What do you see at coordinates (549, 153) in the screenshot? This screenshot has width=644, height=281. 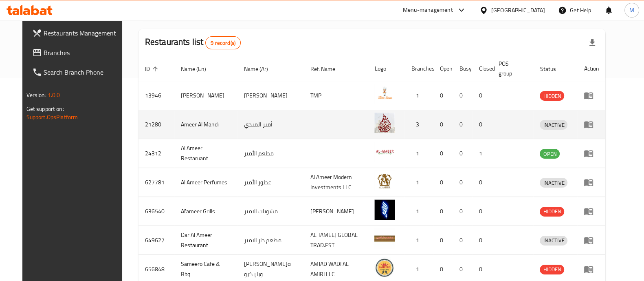 I see `span: OPEN` at bounding box center [549, 153].